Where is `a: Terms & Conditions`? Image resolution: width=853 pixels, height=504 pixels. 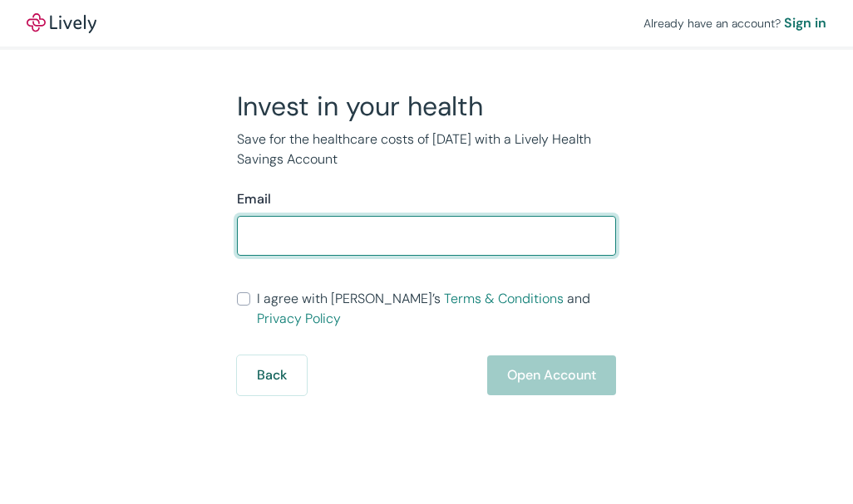 a: Terms & Conditions is located at coordinates (503, 298).